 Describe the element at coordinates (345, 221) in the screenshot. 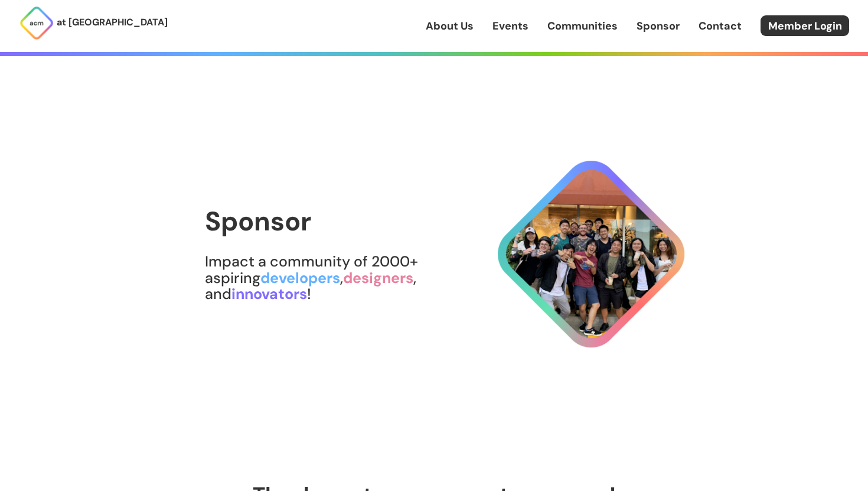

I see `h1: Sponsor` at that location.